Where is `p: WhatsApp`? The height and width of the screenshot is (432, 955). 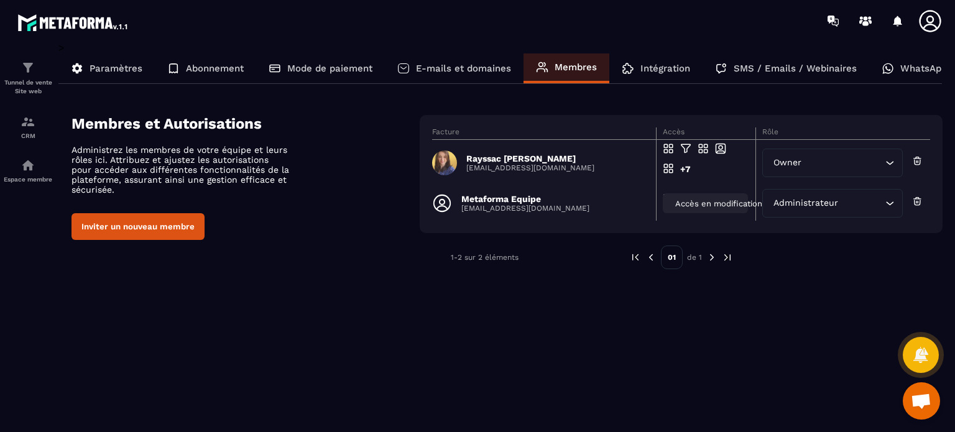
p: WhatsApp is located at coordinates (923, 68).